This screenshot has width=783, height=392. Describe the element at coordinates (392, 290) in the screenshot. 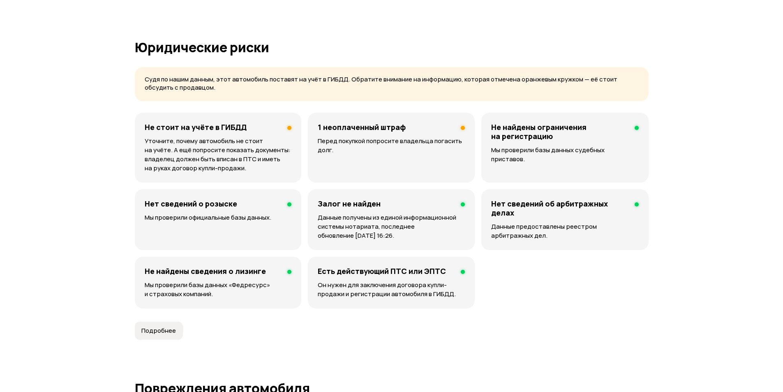

I see `p: Он нужен для заключения договора купли-продажи и регистрации автомобиля в ГИБДД.` at that location.